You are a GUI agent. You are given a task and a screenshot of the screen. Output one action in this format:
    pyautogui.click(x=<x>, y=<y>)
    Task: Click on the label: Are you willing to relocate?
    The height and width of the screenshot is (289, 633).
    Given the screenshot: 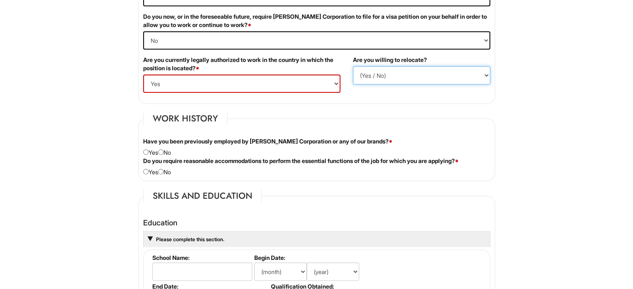 What is the action you would take?
    pyautogui.click(x=390, y=60)
    